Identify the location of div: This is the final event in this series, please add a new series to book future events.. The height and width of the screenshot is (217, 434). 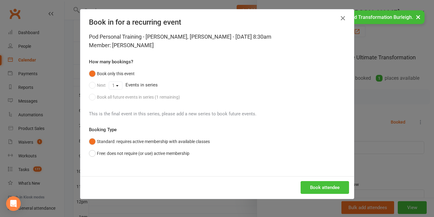
(217, 110).